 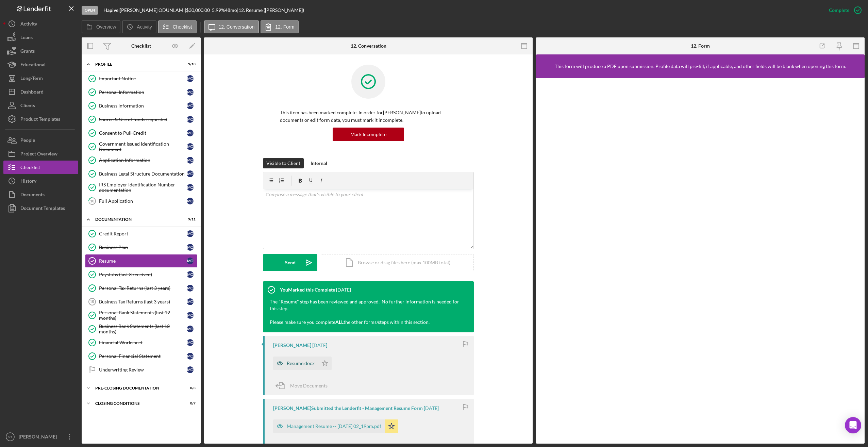 I want to click on a: Checklist, so click(x=40, y=168).